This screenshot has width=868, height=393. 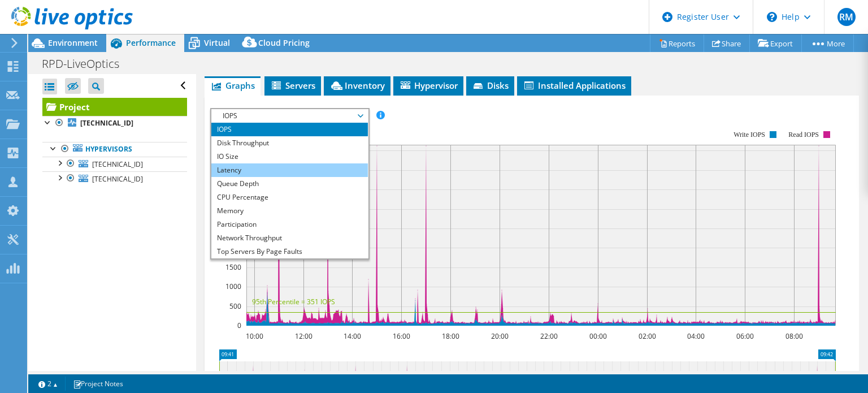 What do you see at coordinates (115, 107) in the screenshot?
I see `a: Project` at bounding box center [115, 107].